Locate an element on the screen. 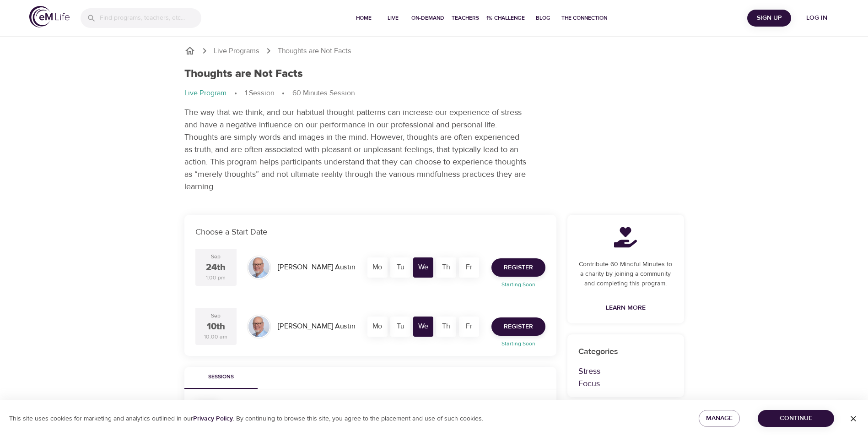 The width and height of the screenshot is (868, 437). span: Sign Up is located at coordinates (769, 18).